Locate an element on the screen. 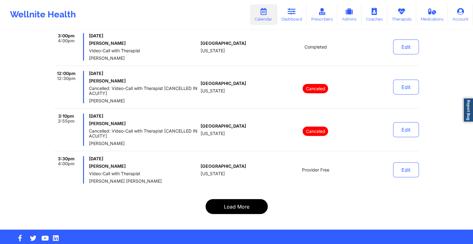 The image size is (473, 244). a: Therapists is located at coordinates (401, 15).